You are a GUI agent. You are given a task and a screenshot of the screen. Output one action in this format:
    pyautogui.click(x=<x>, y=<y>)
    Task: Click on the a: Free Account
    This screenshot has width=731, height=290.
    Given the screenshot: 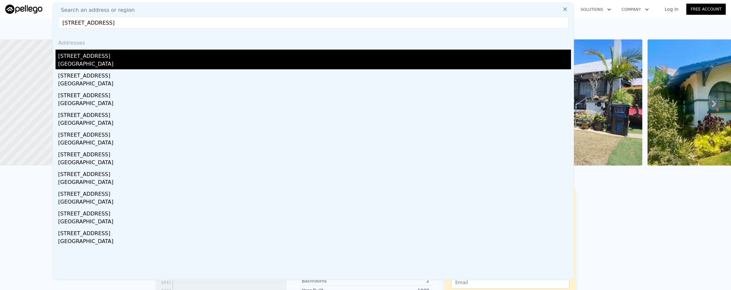 What is the action you would take?
    pyautogui.click(x=706, y=9)
    